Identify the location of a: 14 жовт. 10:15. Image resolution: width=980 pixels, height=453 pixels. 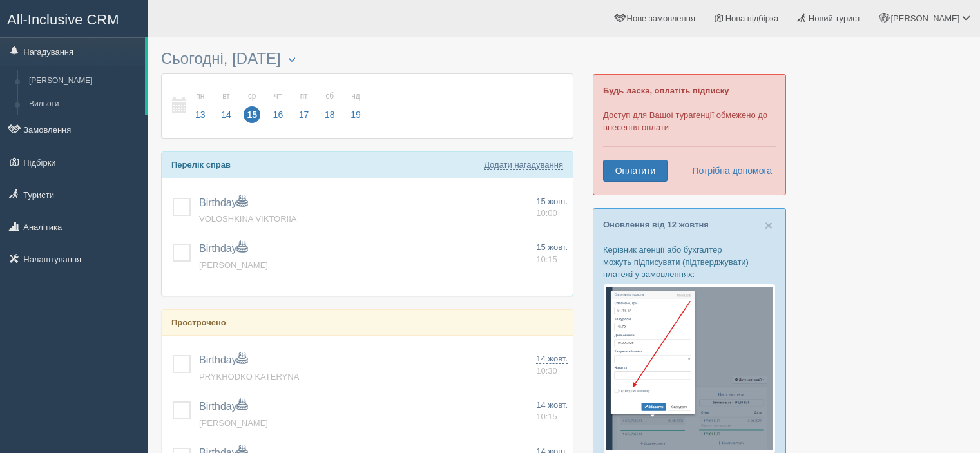
(551, 411).